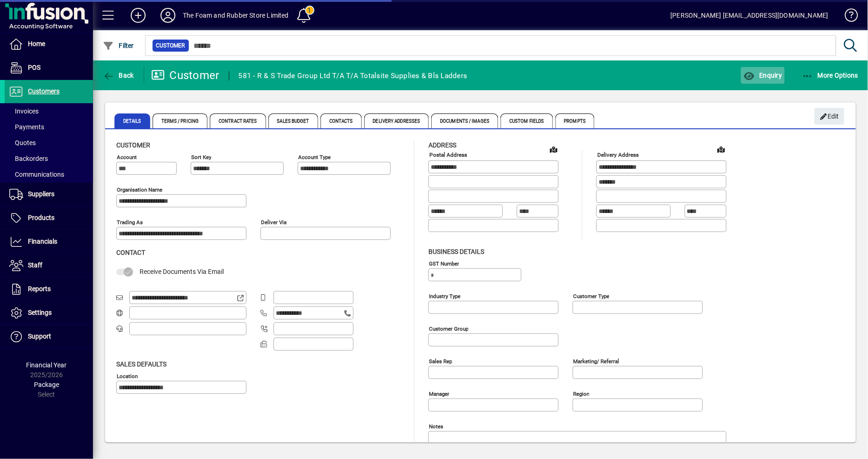 This screenshot has width=868, height=459. Describe the element at coordinates (49, 143) in the screenshot. I see `a: Quotes` at that location.